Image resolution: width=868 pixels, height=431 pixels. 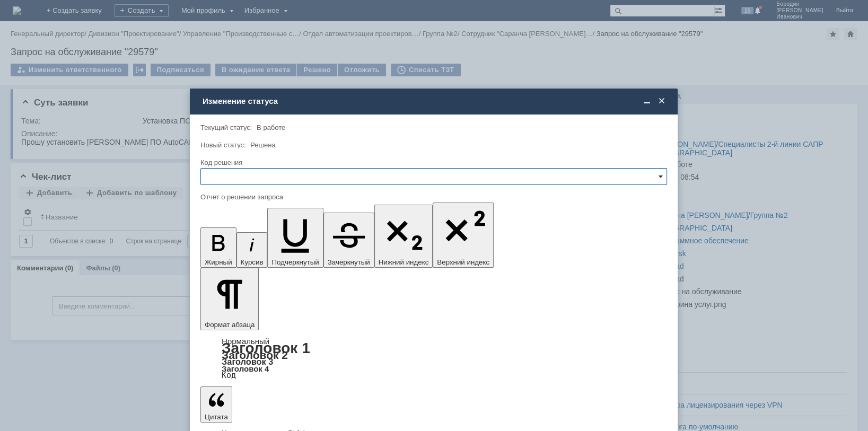 What do you see at coordinates (226, 127) in the screenshot?
I see `label: Текущий статус:` at bounding box center [226, 127].